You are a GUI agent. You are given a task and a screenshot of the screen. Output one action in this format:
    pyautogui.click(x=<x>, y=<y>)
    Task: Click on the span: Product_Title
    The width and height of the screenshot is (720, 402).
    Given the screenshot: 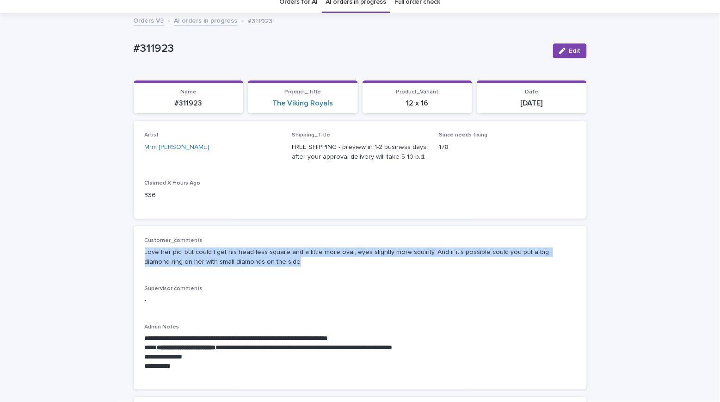 What is the action you would take?
    pyautogui.click(x=302, y=92)
    